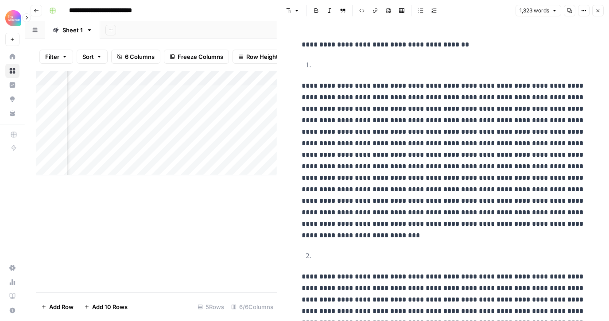  What do you see at coordinates (12, 282) in the screenshot?
I see `a: Usage` at bounding box center [12, 282].